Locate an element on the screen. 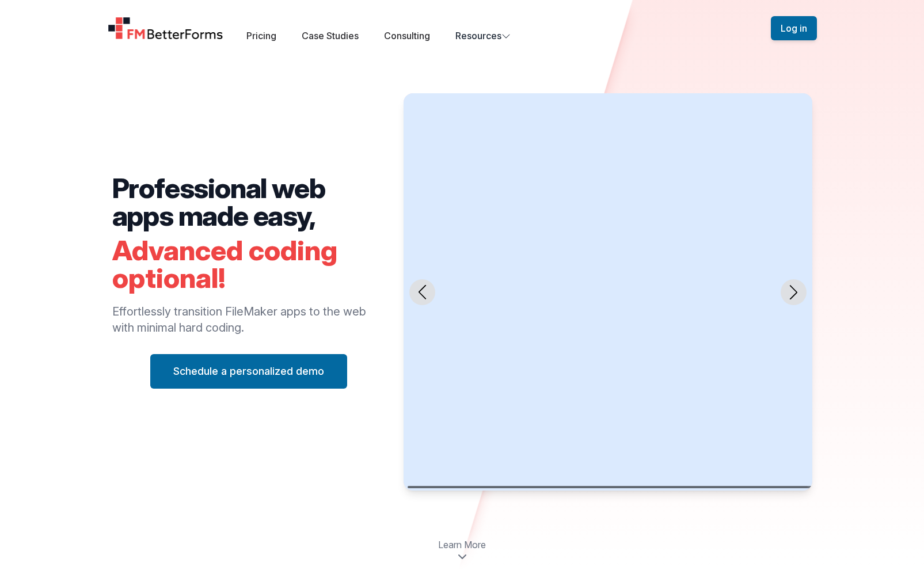  button: Schedule a personalized demo is located at coordinates (248, 371).